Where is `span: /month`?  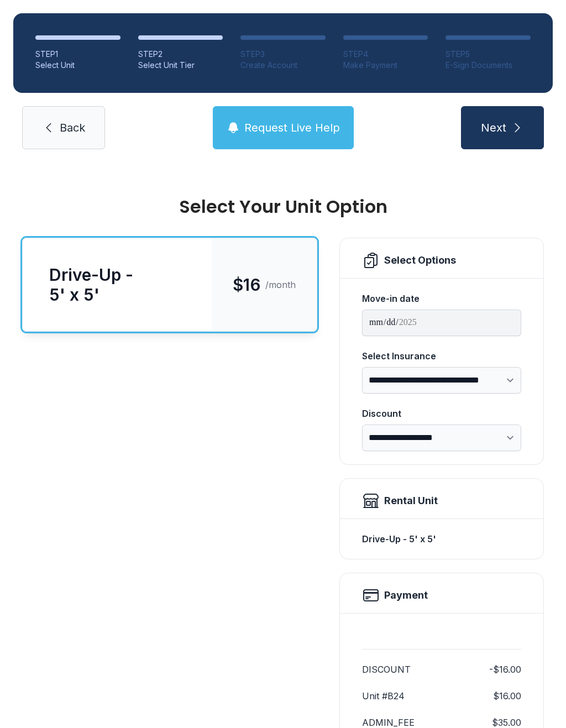 span: /month is located at coordinates (280, 285).